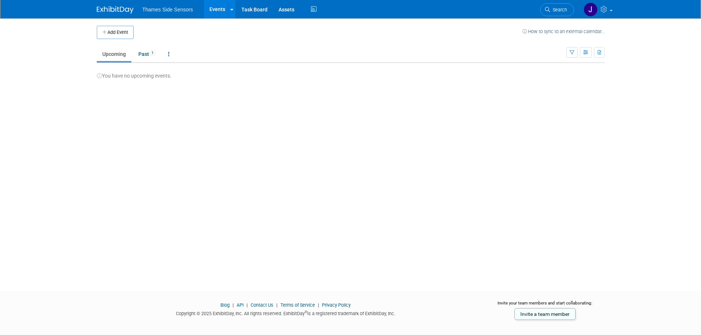 This screenshot has width=701, height=335. What do you see at coordinates (147, 54) in the screenshot?
I see `a: Past1` at bounding box center [147, 54].